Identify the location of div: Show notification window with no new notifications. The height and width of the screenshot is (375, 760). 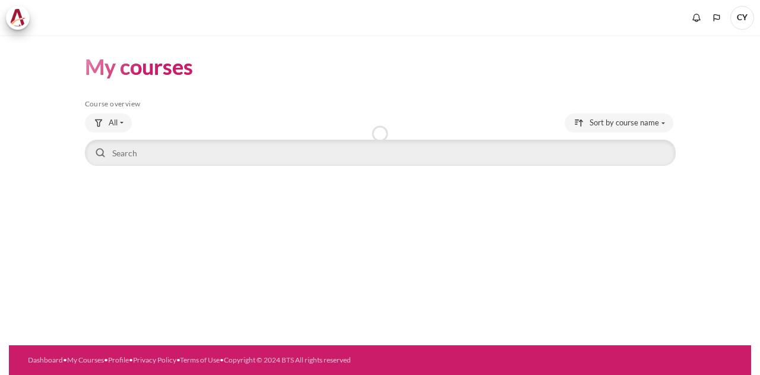
(697, 18).